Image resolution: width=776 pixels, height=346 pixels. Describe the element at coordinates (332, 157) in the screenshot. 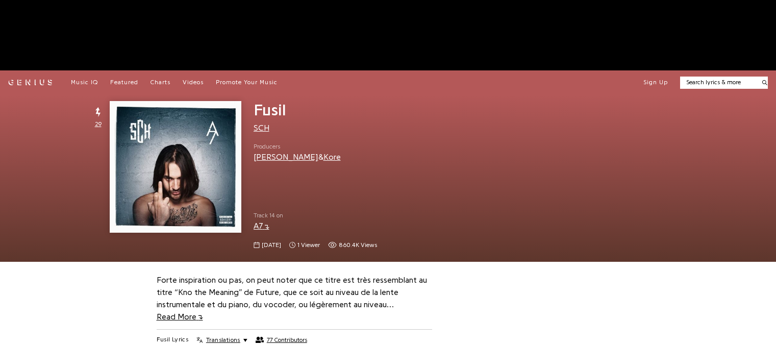

I see `a: Kore` at that location.